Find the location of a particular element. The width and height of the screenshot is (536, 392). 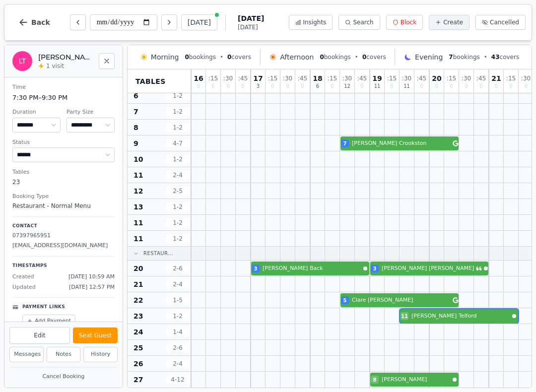

dt: Booking Type is located at coordinates (63, 196).